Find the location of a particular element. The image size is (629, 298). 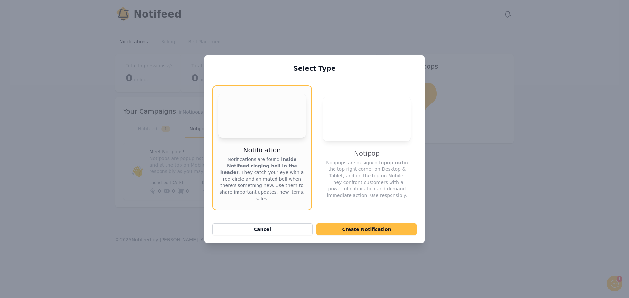

button: Cancel is located at coordinates (262, 230).